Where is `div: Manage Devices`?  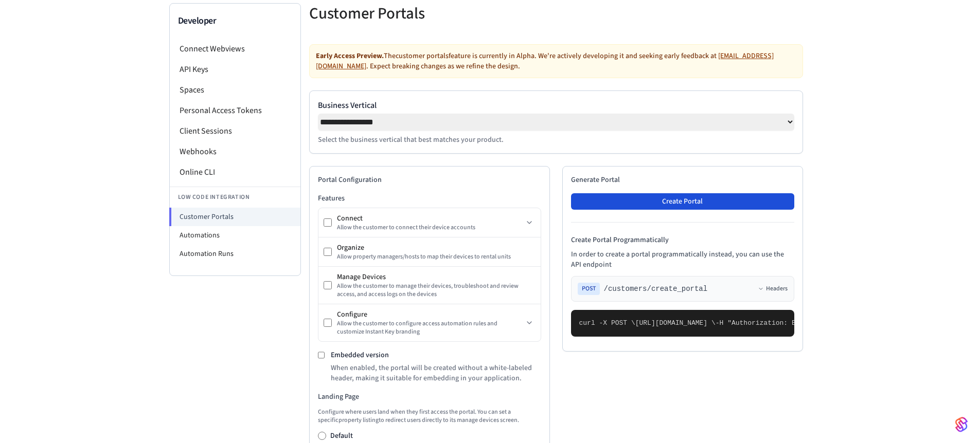 div: Manage Devices is located at coordinates (436, 277).